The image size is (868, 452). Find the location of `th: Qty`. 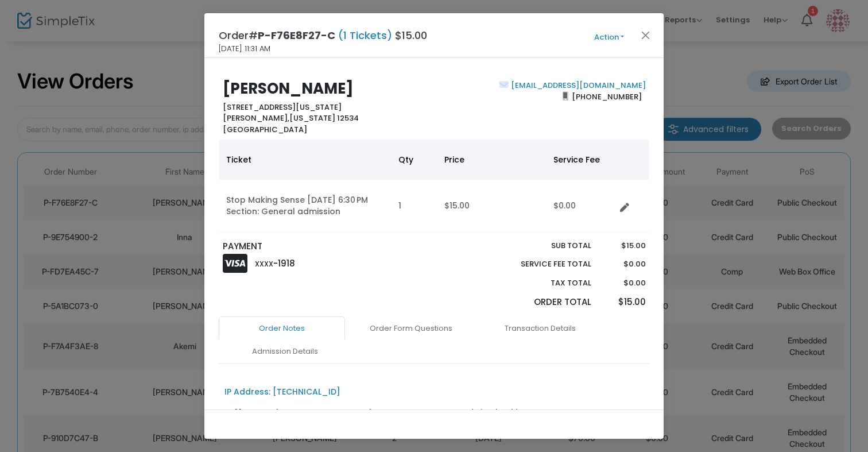

th: Qty is located at coordinates (415, 160).